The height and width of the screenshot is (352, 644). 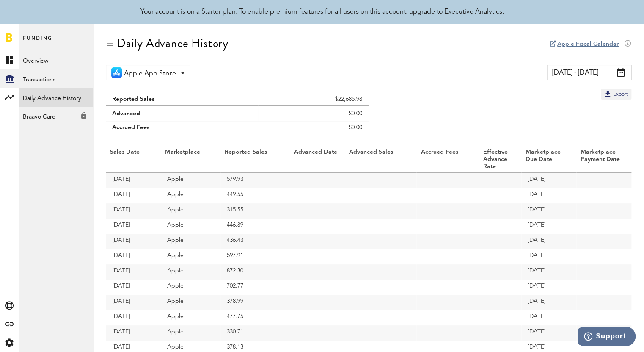 What do you see at coordinates (381, 160) in the screenshot?
I see `th: Advanced Sales` at bounding box center [381, 160].